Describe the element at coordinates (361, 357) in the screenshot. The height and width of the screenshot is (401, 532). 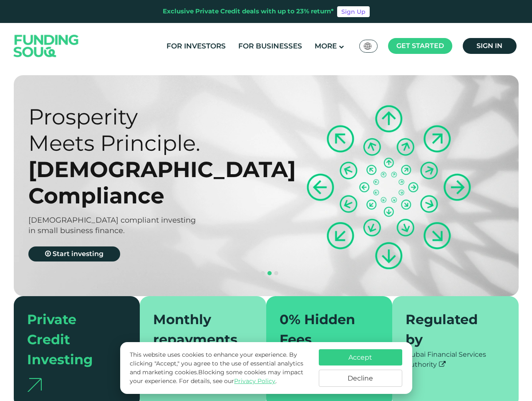
I see `button: Accept` at that location.